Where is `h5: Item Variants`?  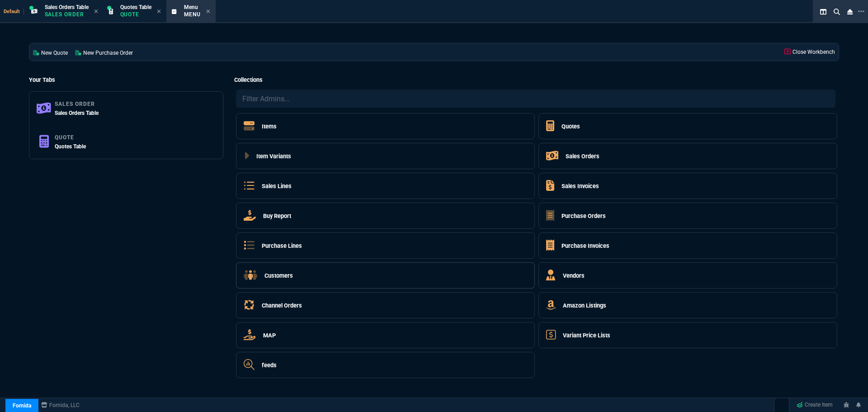 h5: Item Variants is located at coordinates (274, 156).